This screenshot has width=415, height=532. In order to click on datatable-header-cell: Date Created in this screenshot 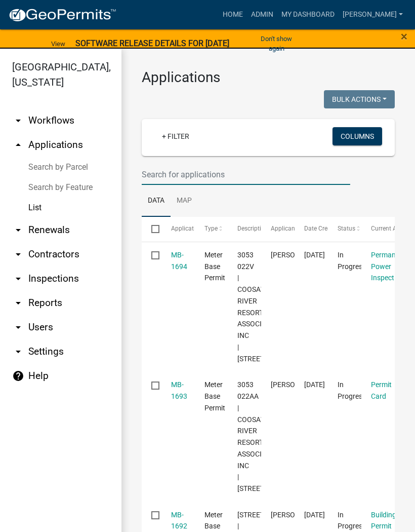, I will do `click(311, 229)`.